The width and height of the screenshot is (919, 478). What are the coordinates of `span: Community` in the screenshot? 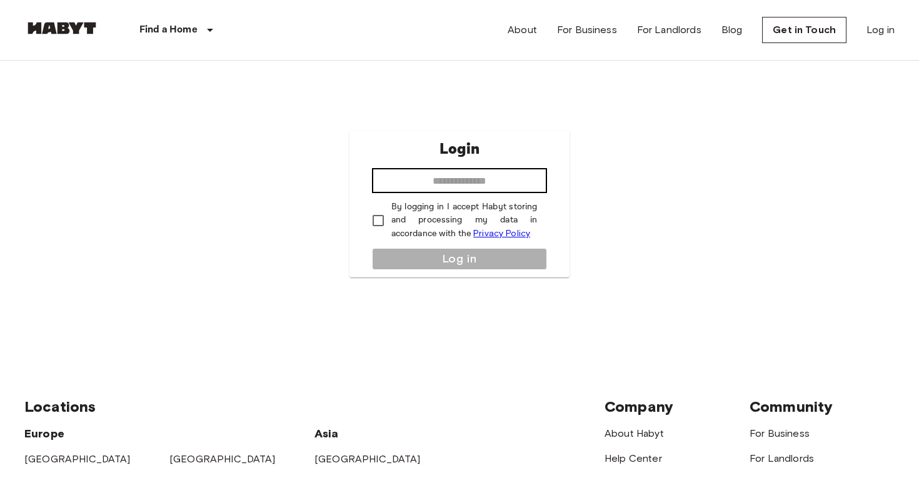 It's located at (791, 406).